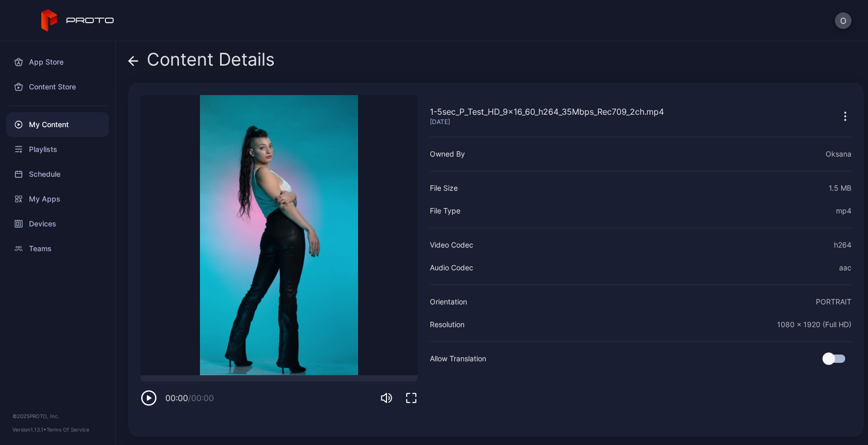  I want to click on div: Resolution, so click(447, 324).